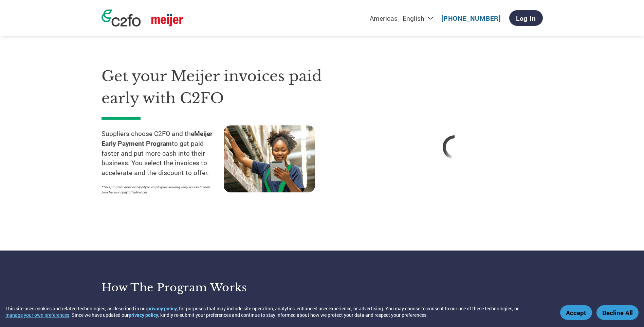 Image resolution: width=644 pixels, height=327 pixels. What do you see at coordinates (277, 312) in the screenshot?
I see `div: This site uses cookies and related technologies, as described in our , for purposes that may incl...` at bounding box center [277, 312].